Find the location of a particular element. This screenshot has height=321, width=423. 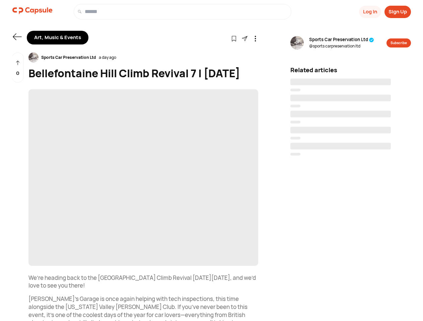

img: logo is located at coordinates (32, 11).